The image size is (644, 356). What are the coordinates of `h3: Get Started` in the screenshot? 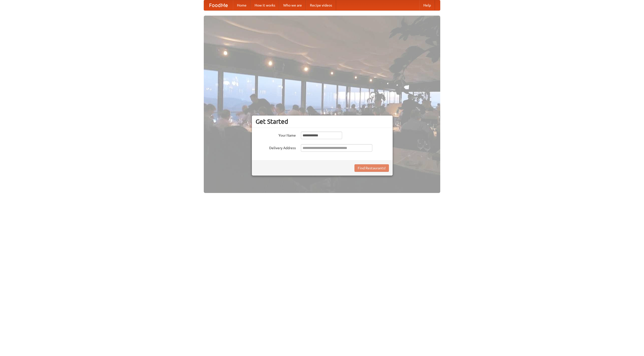 It's located at (322, 121).